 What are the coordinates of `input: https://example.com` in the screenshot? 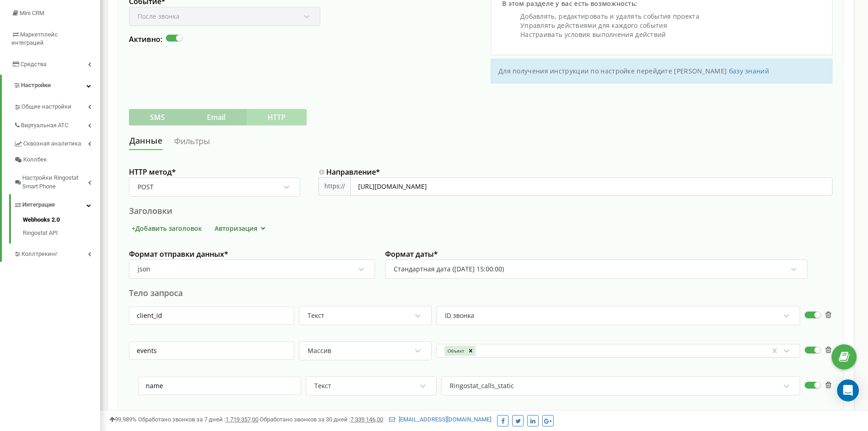 It's located at (591, 187).